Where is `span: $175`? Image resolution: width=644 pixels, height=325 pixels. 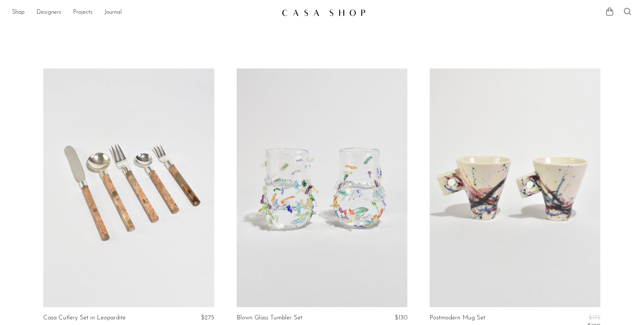 span: $175 is located at coordinates (595, 318).